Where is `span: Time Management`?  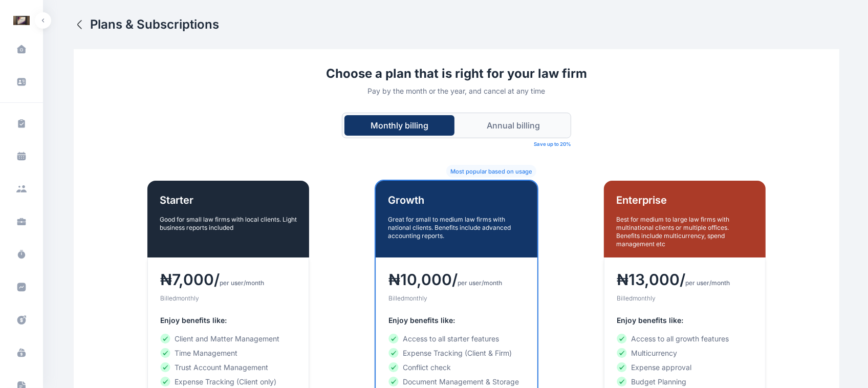 span: Time Management is located at coordinates (206, 353).